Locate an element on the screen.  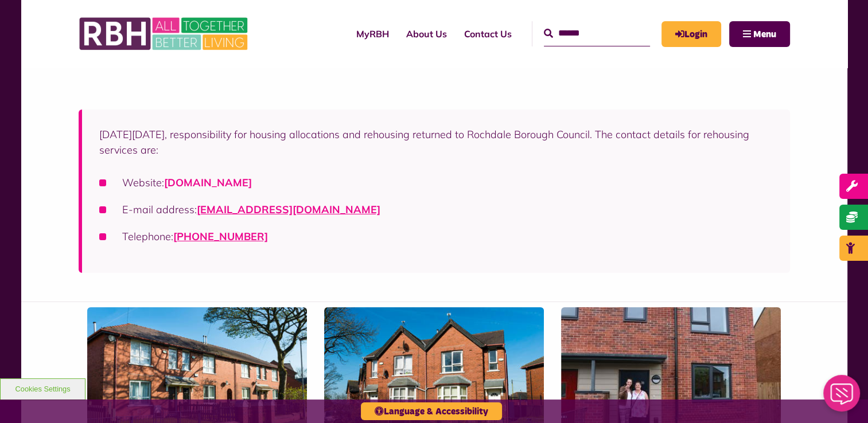
div: Close Web Assistant is located at coordinates (25, 22).